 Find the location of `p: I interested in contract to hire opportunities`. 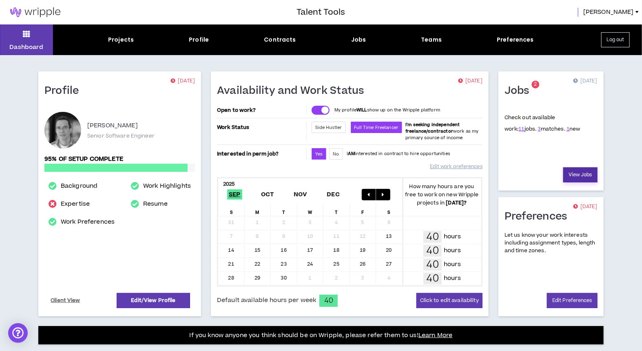

p: I interested in contract to hire opportunities is located at coordinates (399, 154).